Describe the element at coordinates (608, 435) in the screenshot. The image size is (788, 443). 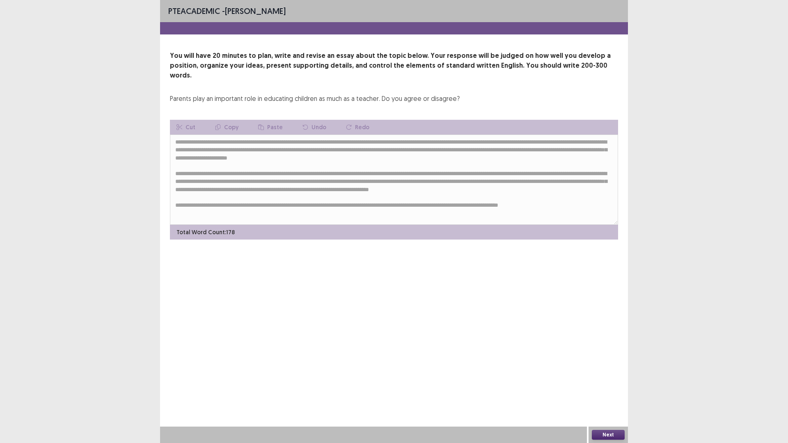
I see `button: Next` at that location.